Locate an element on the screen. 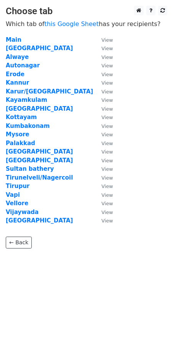 The image size is (173, 340). strong: Vapi is located at coordinates (13, 195).